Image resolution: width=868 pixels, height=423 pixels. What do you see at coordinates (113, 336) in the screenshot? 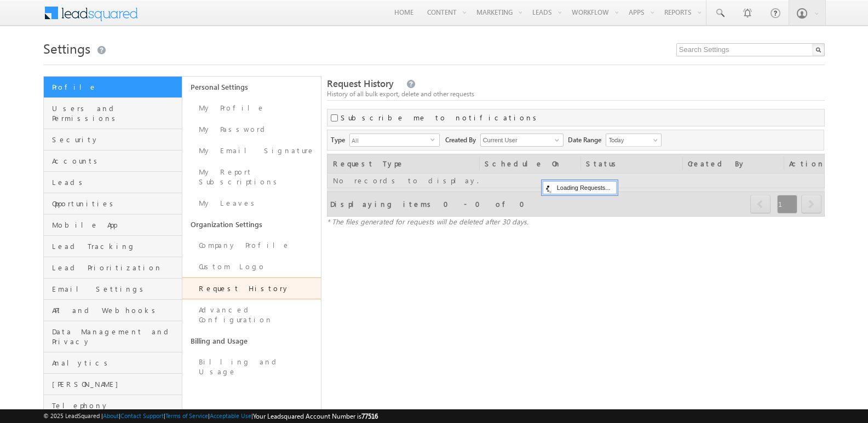
I see `a: Data Management and Privacy` at bounding box center [113, 336].